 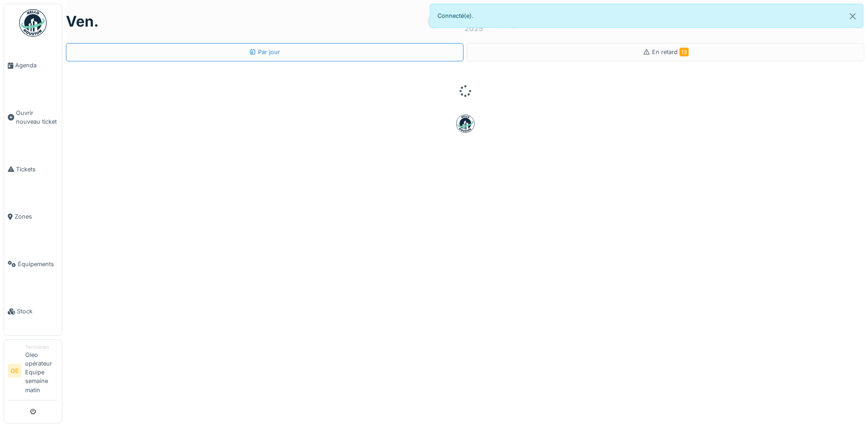 I want to click on div: Connecté(e)., so click(x=646, y=16).